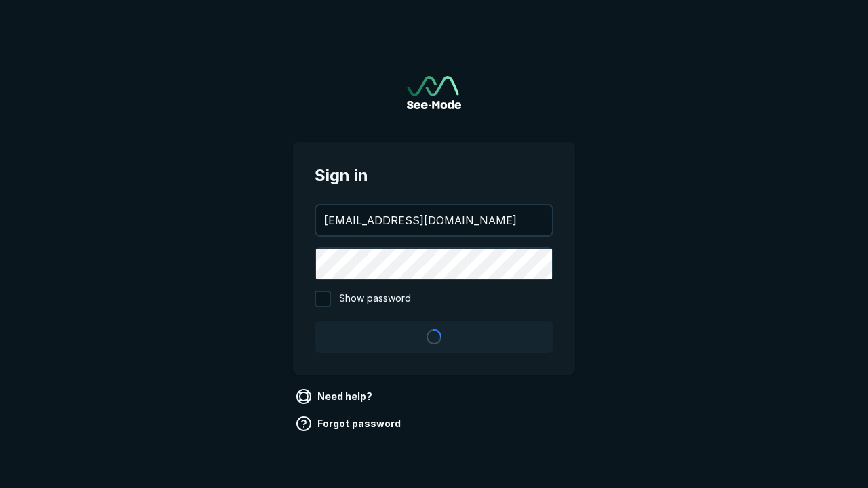 Image resolution: width=868 pixels, height=488 pixels. Describe the element at coordinates (349, 424) in the screenshot. I see `a: Forgot password` at that location.